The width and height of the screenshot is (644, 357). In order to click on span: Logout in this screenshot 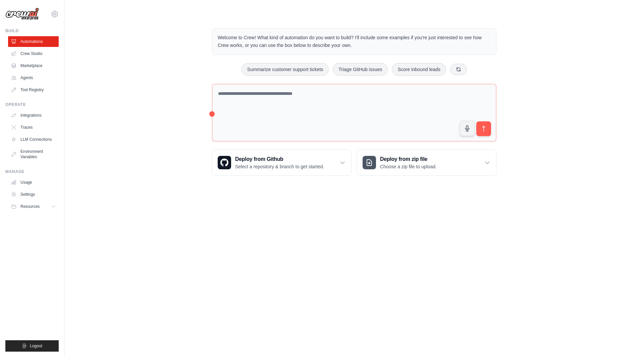, I will do `click(36, 346)`.